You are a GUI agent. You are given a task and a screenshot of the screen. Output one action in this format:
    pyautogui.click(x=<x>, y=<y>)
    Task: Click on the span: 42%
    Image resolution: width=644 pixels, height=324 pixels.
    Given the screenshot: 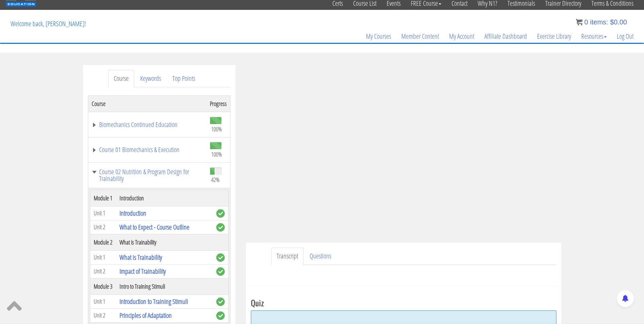 What is the action you would take?
    pyautogui.click(x=215, y=180)
    